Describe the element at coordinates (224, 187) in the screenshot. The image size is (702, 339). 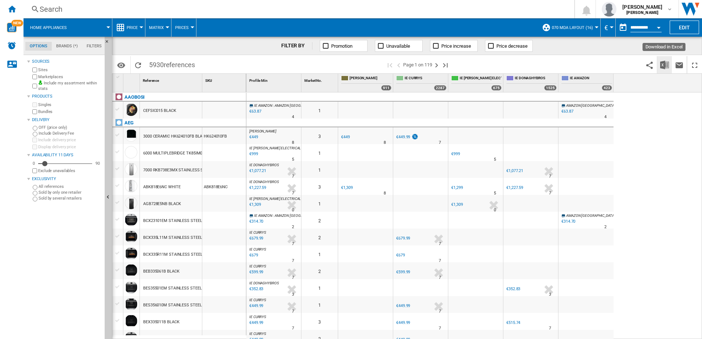
I see `div: ABK818E6NC` at that location.